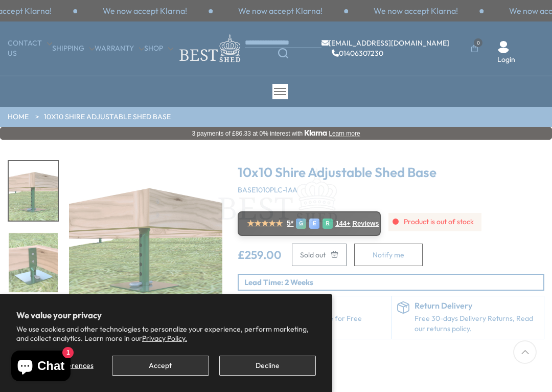 This screenshot has height=392, width=552. What do you see at coordinates (164, 338) in the screenshot?
I see `a: Privacy Policy.` at bounding box center [164, 338].